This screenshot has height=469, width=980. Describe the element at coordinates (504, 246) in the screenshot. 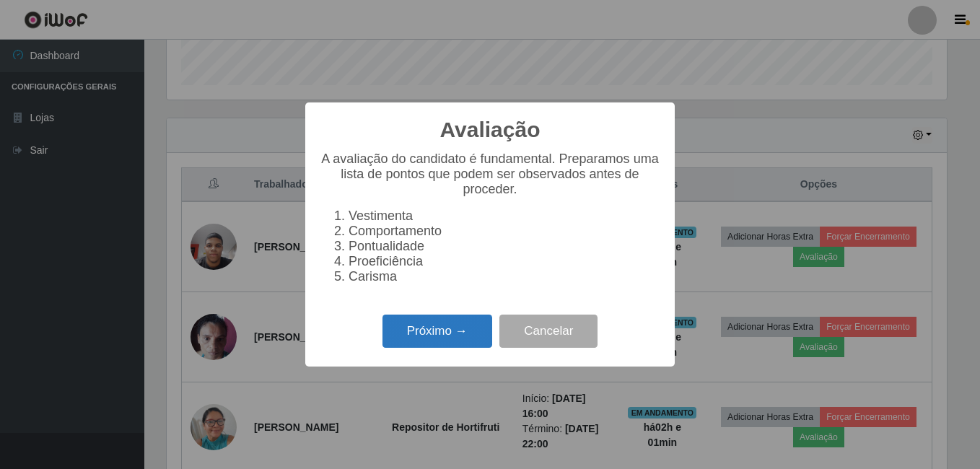

I see `li: Pontualidade` at that location.